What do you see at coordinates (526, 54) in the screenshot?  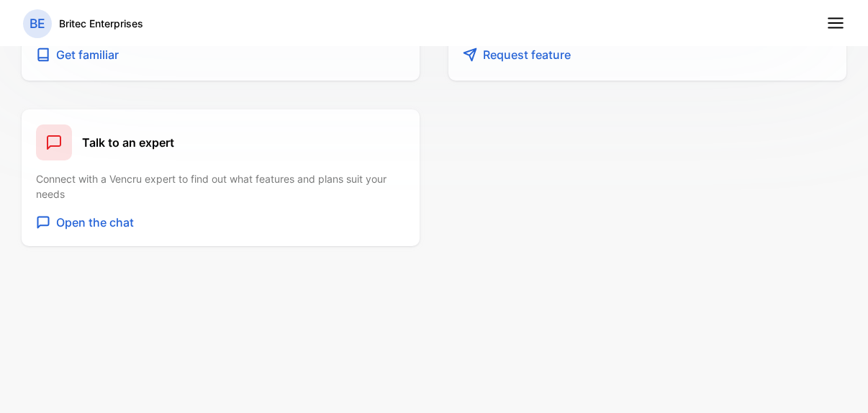 I see `p: Request feature` at bounding box center [526, 54].